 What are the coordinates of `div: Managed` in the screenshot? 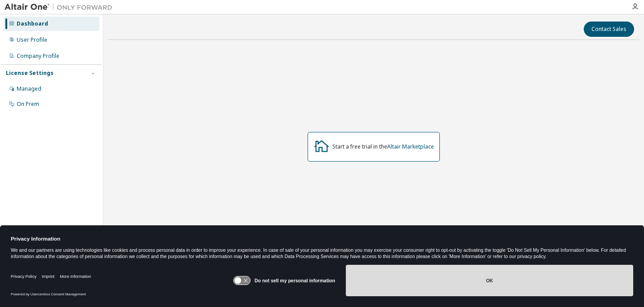 It's located at (29, 89).